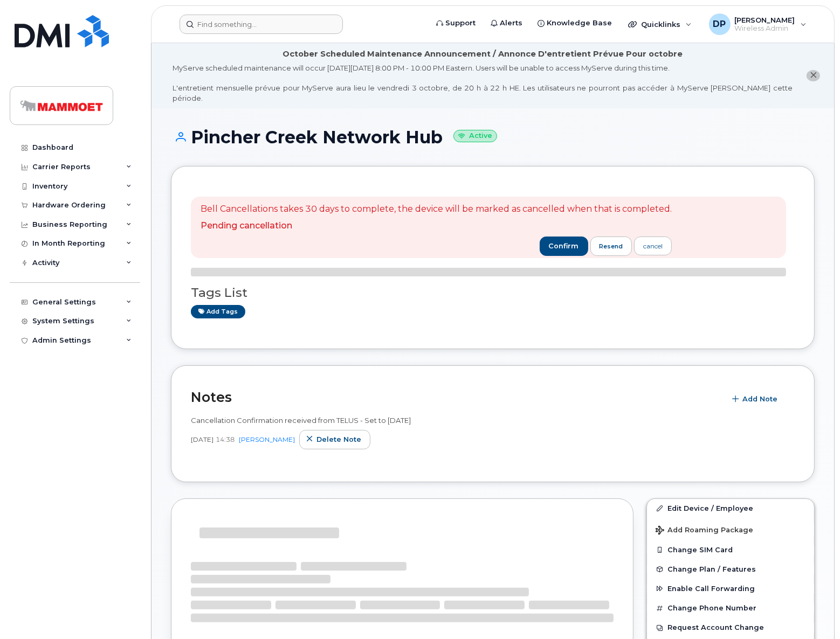  I want to click on p: Pending cancellation, so click(436, 226).